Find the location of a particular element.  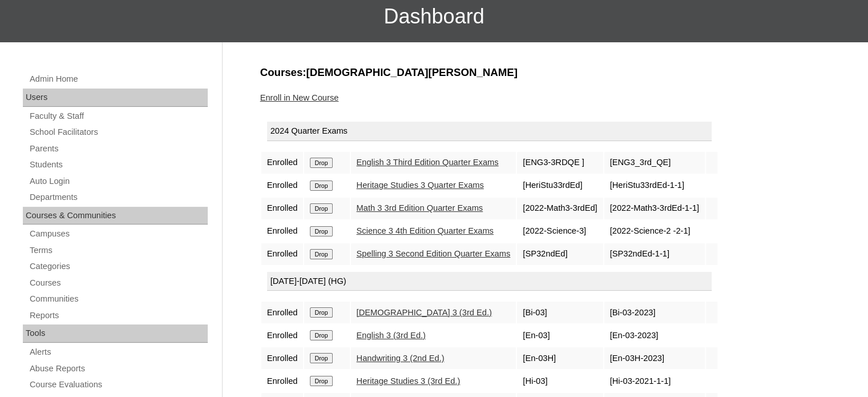

a: Auto Login is located at coordinates (118, 181).